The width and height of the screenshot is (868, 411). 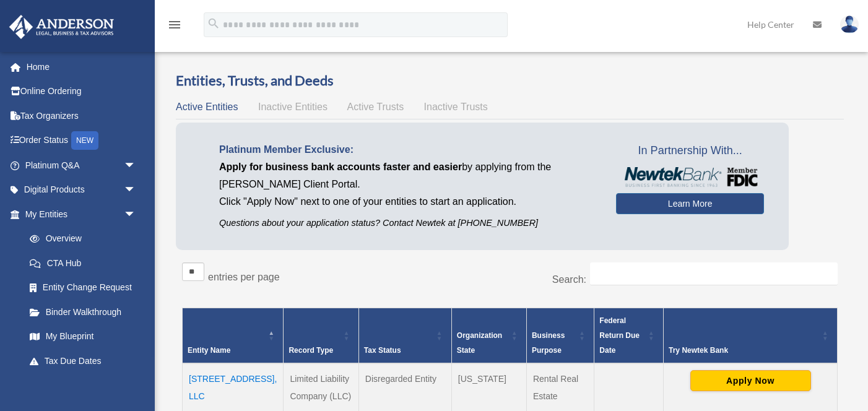 What do you see at coordinates (311, 350) in the screenshot?
I see `span: Record Type` at bounding box center [311, 350].